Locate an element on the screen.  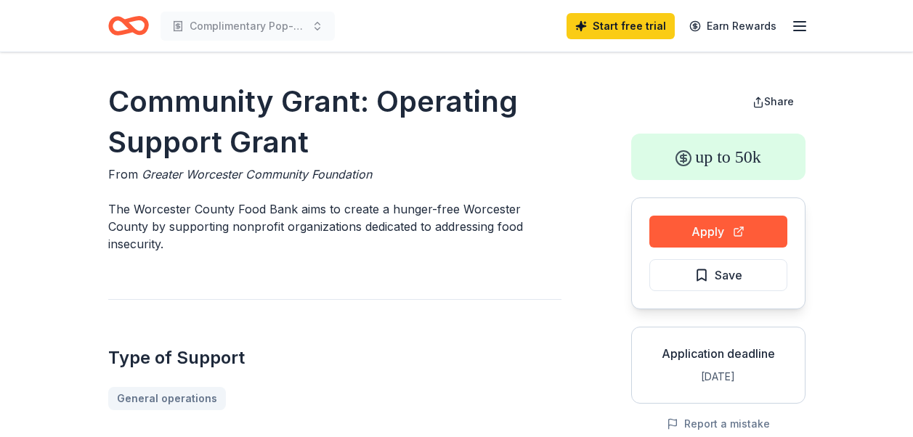
a: Earn Rewards is located at coordinates (733, 26).